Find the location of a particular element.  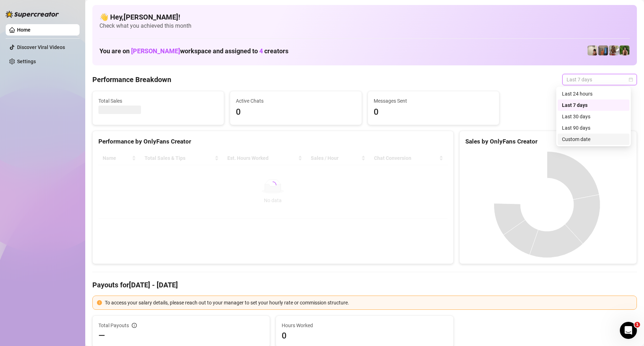

div: Performance by OnlyFans Creator is located at coordinates (273, 141).